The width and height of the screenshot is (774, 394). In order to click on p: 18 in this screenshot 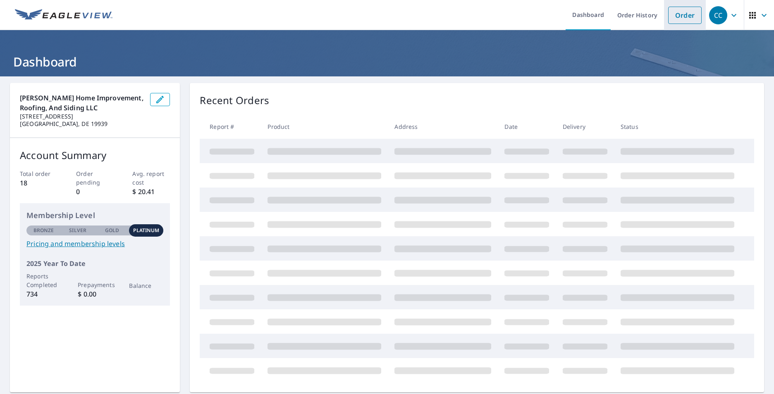, I will do `click(38, 183)`.